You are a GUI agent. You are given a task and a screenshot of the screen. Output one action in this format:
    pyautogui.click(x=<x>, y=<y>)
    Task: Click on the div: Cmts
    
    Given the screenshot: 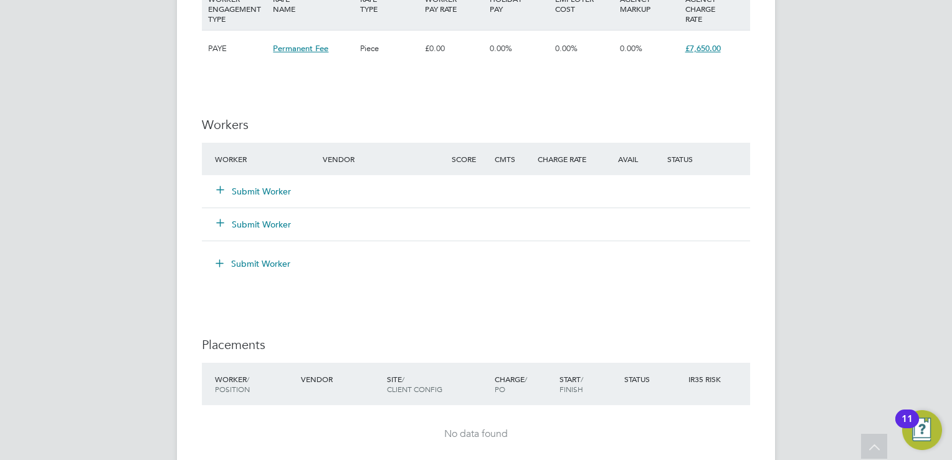 What is the action you would take?
    pyautogui.click(x=513, y=159)
    